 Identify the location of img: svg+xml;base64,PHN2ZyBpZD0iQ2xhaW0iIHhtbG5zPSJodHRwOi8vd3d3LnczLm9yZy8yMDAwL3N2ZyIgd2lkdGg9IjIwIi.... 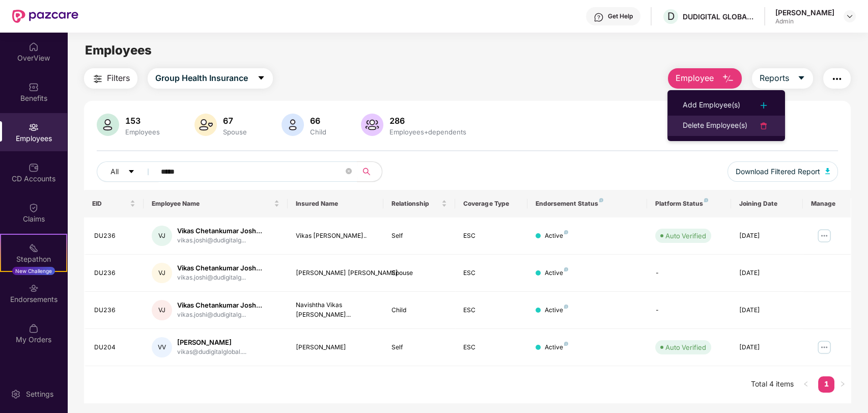
(34, 208).